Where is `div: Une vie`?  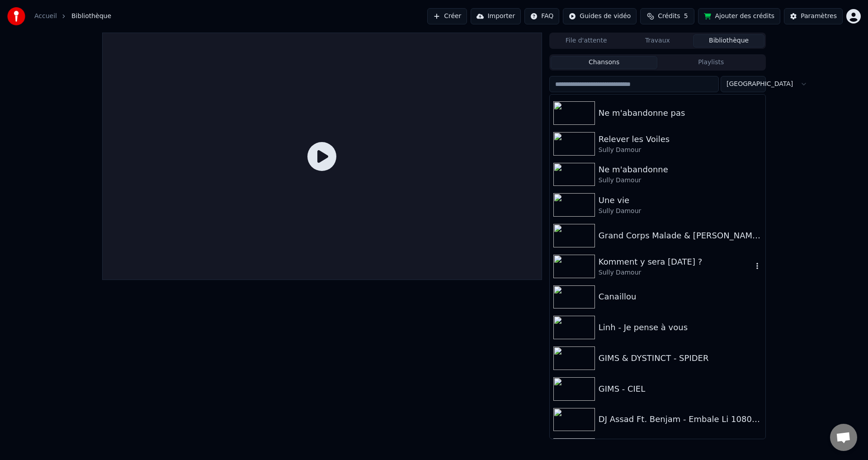
div: Une vie is located at coordinates (680, 200).